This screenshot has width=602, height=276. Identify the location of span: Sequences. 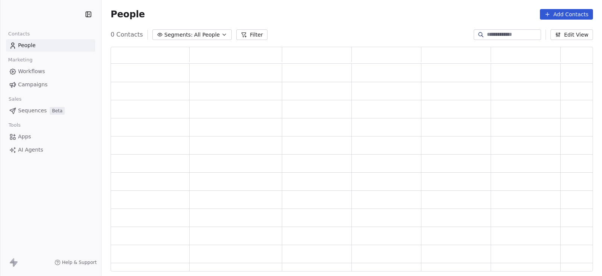
(32, 110).